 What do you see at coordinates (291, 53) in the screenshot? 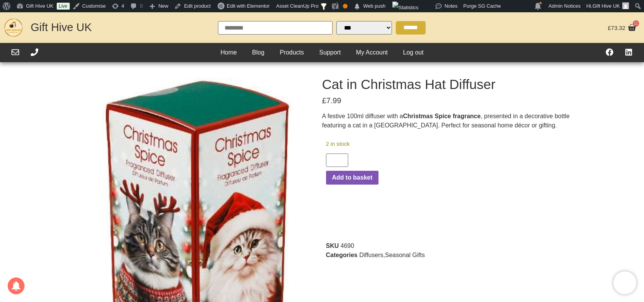
I see `a: Products` at bounding box center [291, 53].